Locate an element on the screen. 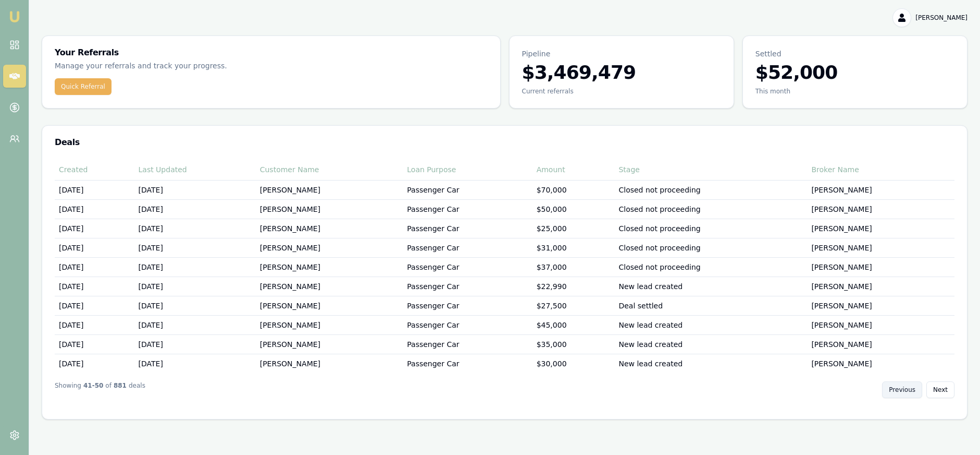 This screenshot has width=980, height=455. p: Manage your referrals and track your progress. is located at coordinates (188, 66).